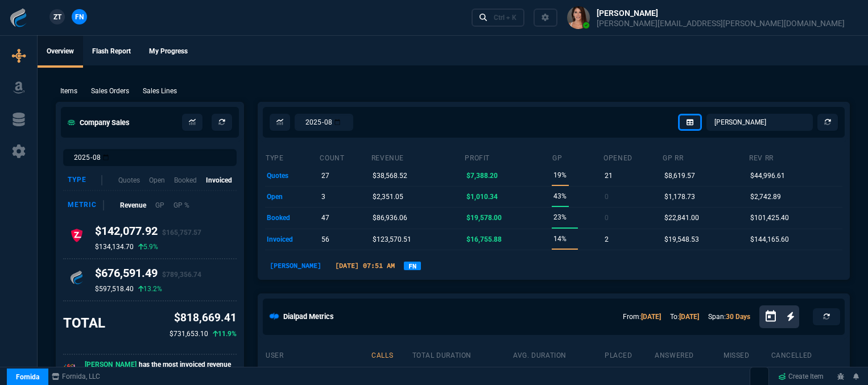 The height and width of the screenshot is (385, 868). What do you see at coordinates (482, 176) in the screenshot?
I see `p: $7,388.20` at bounding box center [482, 176].